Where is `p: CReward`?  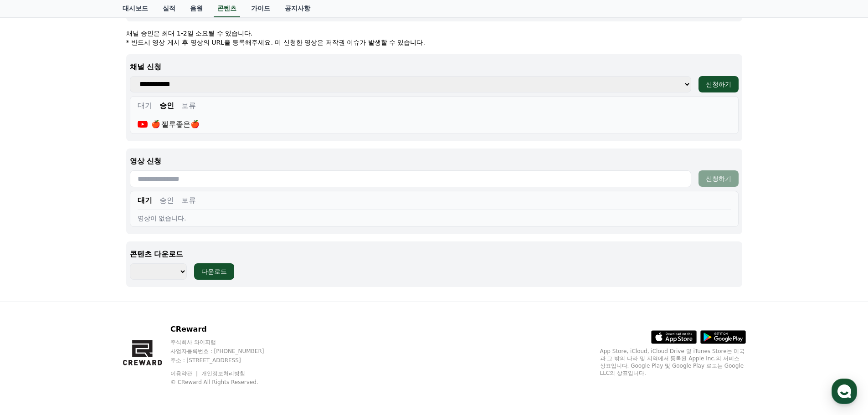 p: CReward is located at coordinates (226, 330).